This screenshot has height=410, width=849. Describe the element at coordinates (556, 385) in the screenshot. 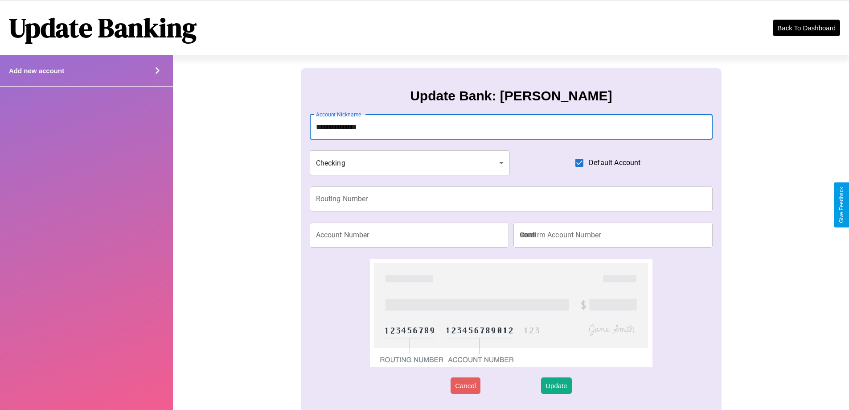

I see `button: Update` at that location.